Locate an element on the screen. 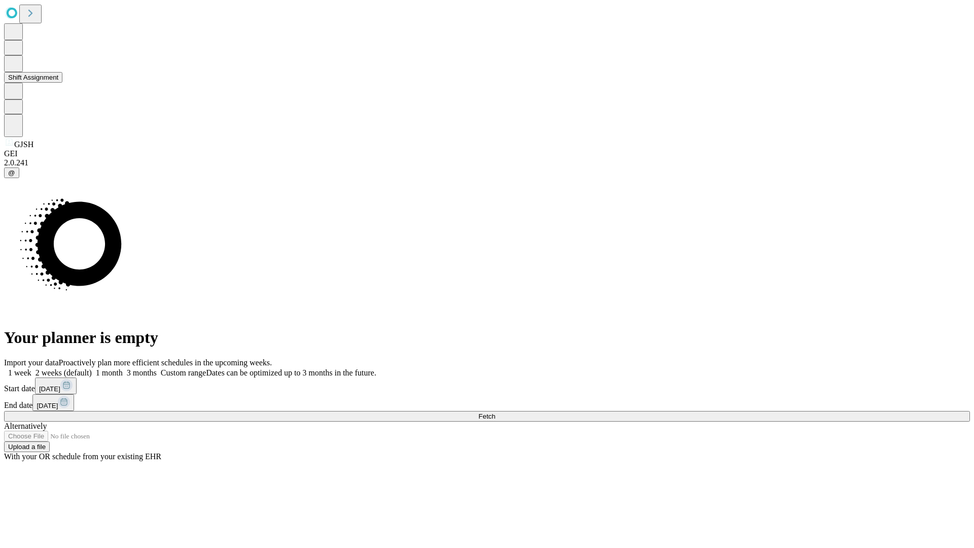 This screenshot has height=548, width=974. span: With your OR schedule from your existing EHR is located at coordinates (83, 456).